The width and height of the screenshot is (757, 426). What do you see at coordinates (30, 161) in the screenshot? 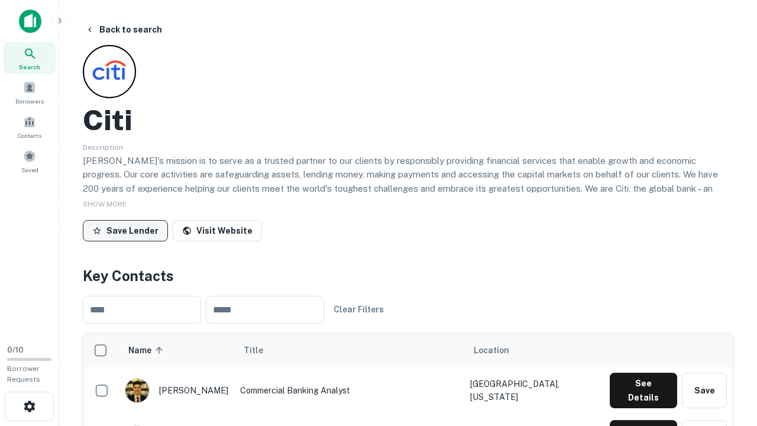
I see `a: Saved` at bounding box center [30, 161].